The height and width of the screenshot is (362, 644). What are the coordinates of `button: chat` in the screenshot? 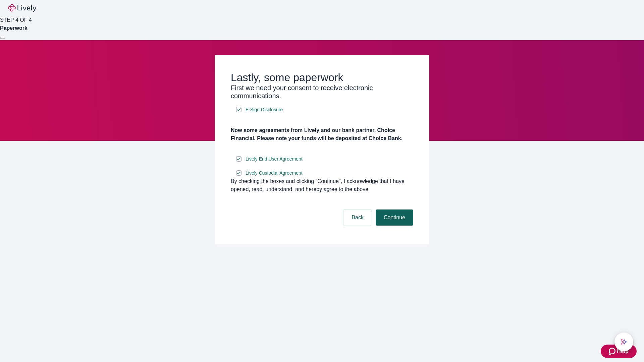 It's located at (624, 343).